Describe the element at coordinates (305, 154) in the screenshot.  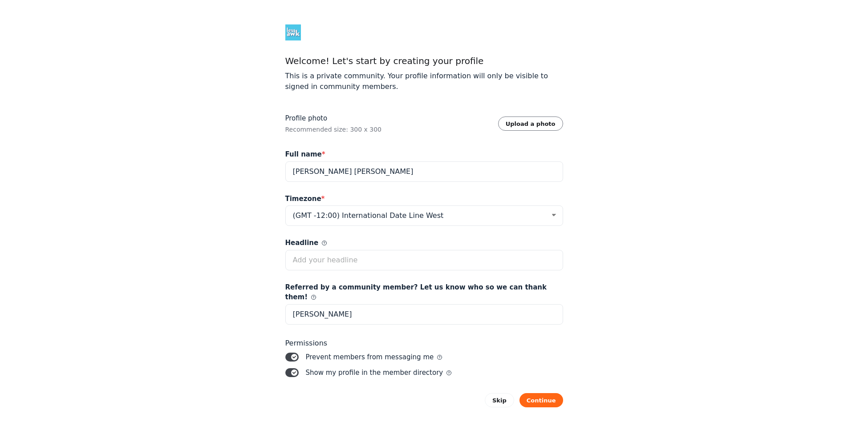
I see `span: Full name` at that location.